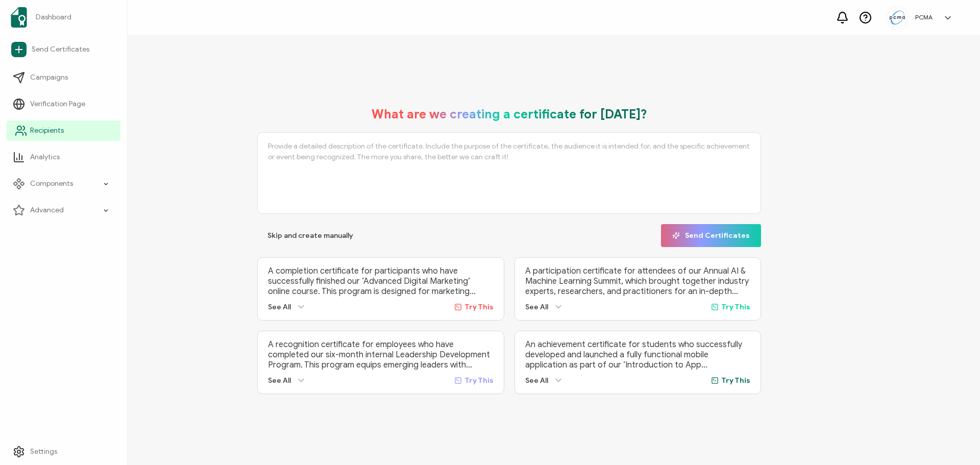 The width and height of the screenshot is (980, 465). I want to click on img: 5c892e8a-a8c9-4ab0-b501-e22bba25706e.jpg, so click(898, 17).